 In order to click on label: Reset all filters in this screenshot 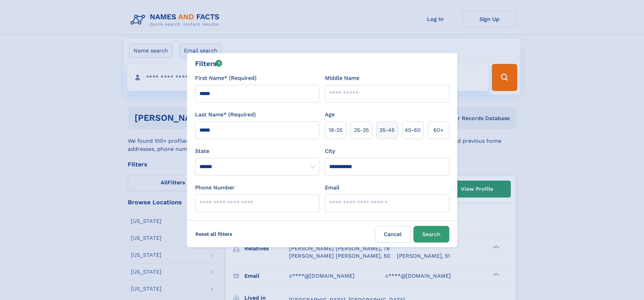, I will do `click(213, 234)`.